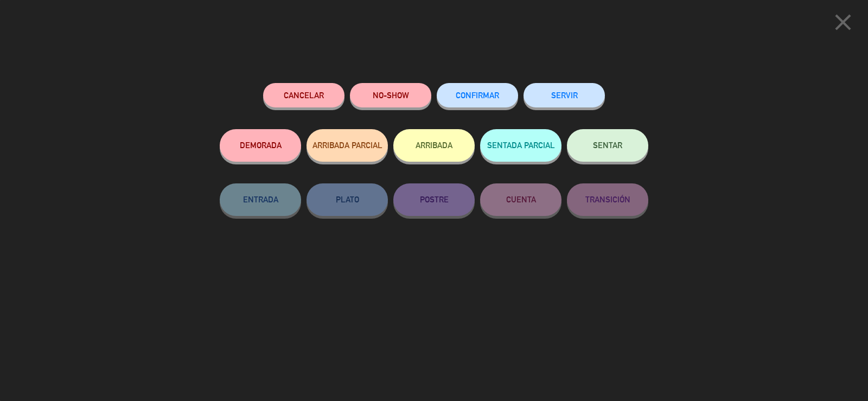 Image resolution: width=868 pixels, height=401 pixels. Describe the element at coordinates (347, 145) in the screenshot. I see `span: ARRIBADA PARCIAL` at that location.